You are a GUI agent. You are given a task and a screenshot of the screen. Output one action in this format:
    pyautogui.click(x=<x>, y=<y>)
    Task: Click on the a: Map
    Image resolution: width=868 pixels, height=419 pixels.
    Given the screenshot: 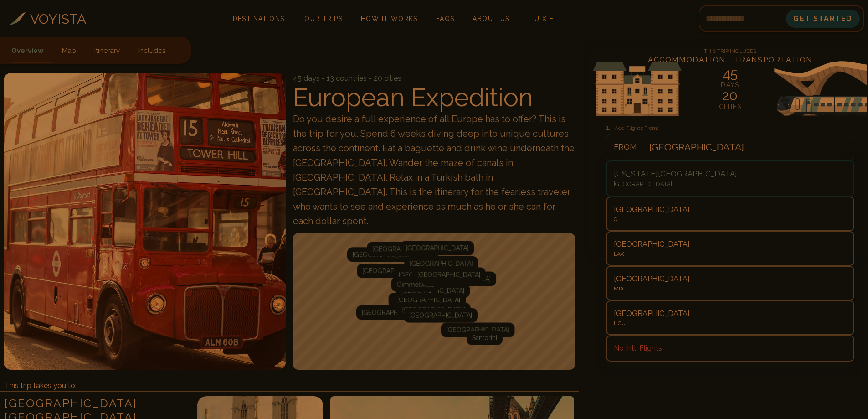 What is the action you would take?
    pyautogui.click(x=69, y=50)
    